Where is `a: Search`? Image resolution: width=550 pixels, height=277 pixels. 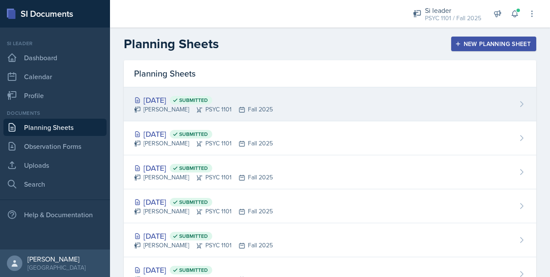 a: Search is located at coordinates (55, 184).